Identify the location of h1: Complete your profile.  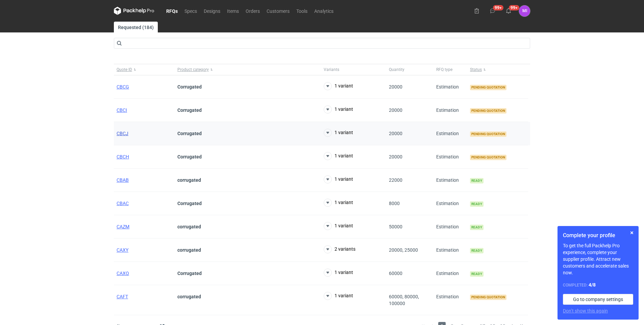
(598, 235).